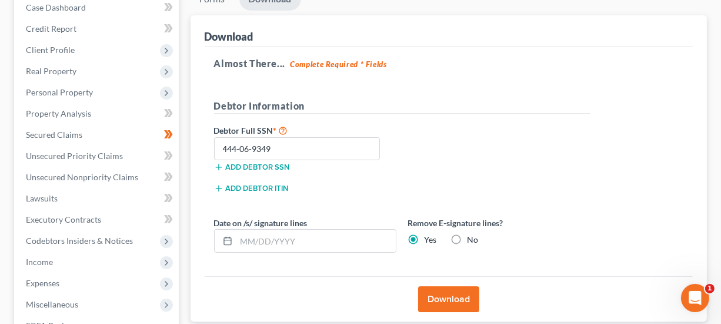  I want to click on button: Download, so click(449, 299).